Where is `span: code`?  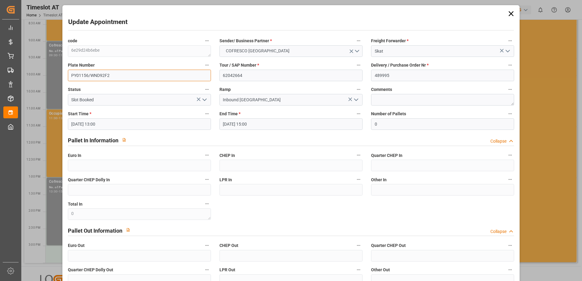
span: code is located at coordinates (72, 41).